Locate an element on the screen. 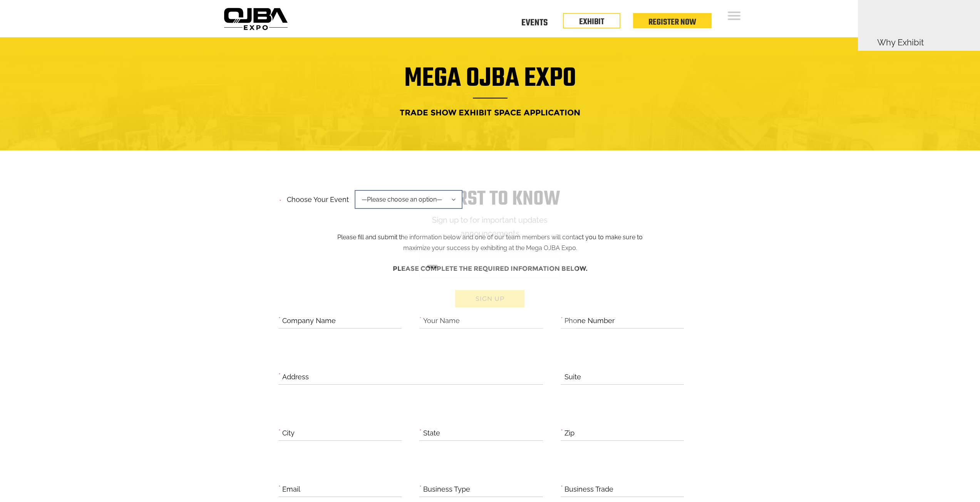 The width and height of the screenshot is (980, 502). label: Business Type is located at coordinates (447, 489).